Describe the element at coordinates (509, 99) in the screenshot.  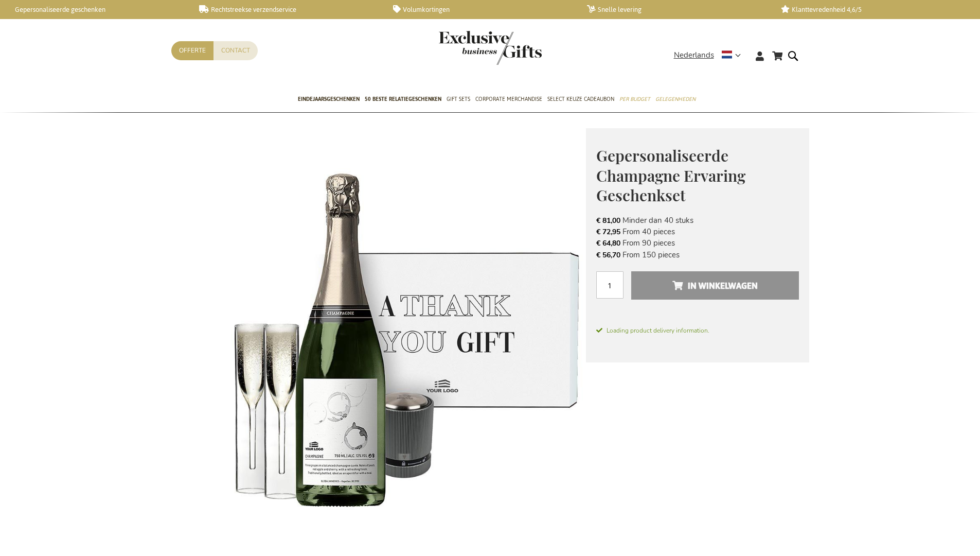
I see `span: Corporate Merchandise` at that location.